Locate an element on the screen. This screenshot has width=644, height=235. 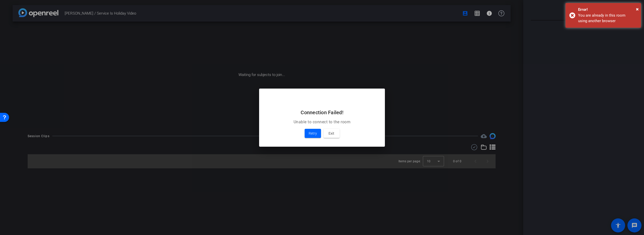
p: Unable to connect to the room is located at coordinates (322, 122).